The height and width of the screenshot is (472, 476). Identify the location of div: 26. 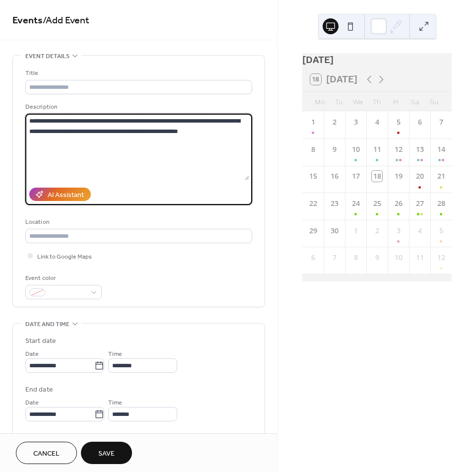
(398, 204).